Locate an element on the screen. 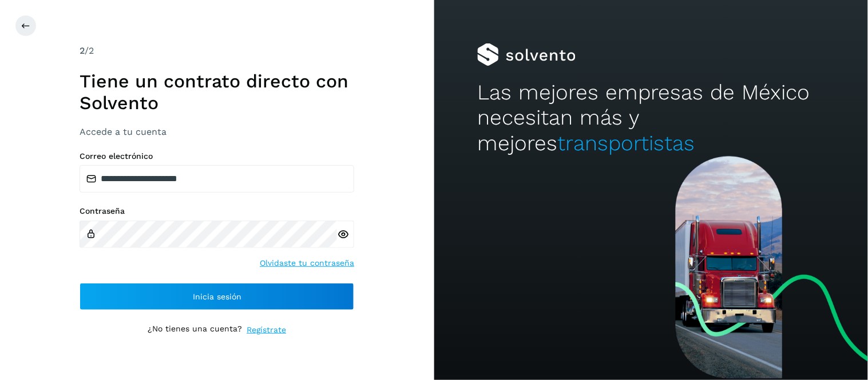 The image size is (868, 380). h3: Accede a tu cuenta is located at coordinates (217, 132).